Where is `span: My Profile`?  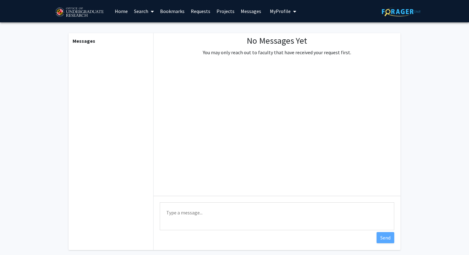 span: My Profile is located at coordinates (280, 11).